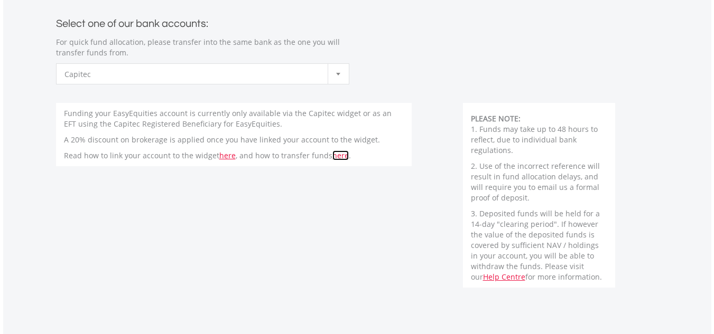 The image size is (714, 334). I want to click on p: Read how to link your account to the widget , and how to transfer funds ., so click(234, 156).